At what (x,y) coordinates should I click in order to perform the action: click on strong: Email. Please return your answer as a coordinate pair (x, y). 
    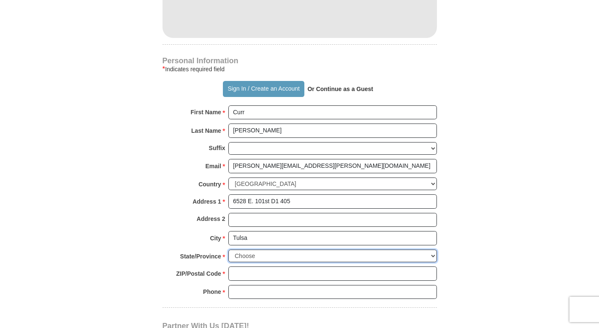
    Looking at the image, I should click on (213, 166).